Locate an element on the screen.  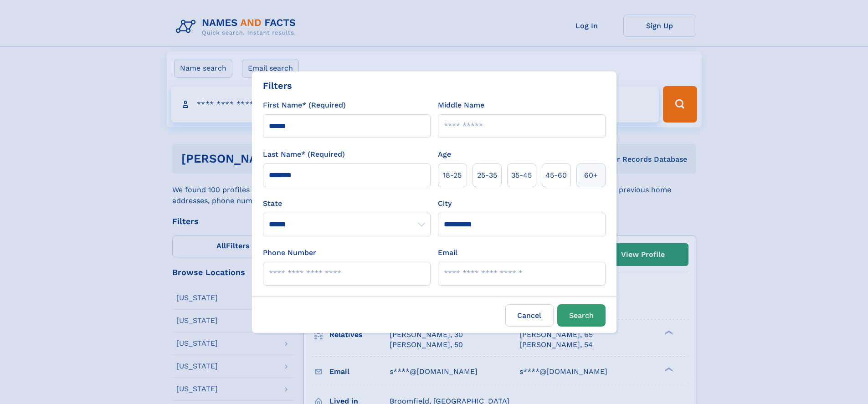
span: 18‑25 is located at coordinates (452, 176).